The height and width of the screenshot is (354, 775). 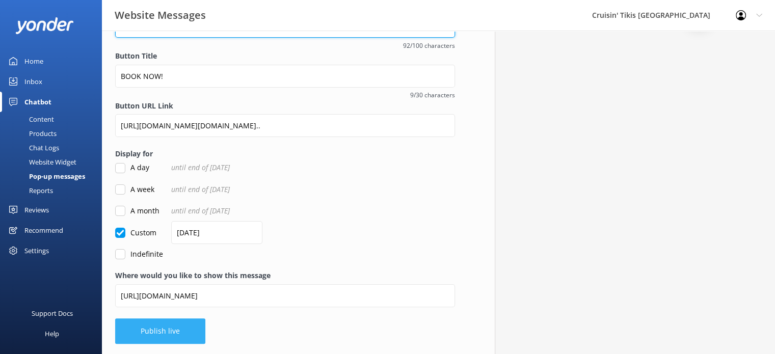 What do you see at coordinates (139, 254) in the screenshot?
I see `label: Indefinite` at bounding box center [139, 254].